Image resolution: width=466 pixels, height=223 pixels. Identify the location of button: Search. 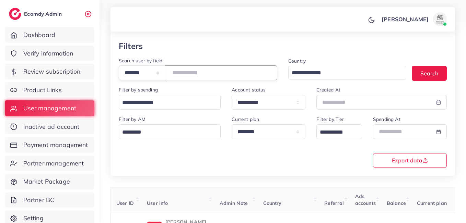
(429, 73).